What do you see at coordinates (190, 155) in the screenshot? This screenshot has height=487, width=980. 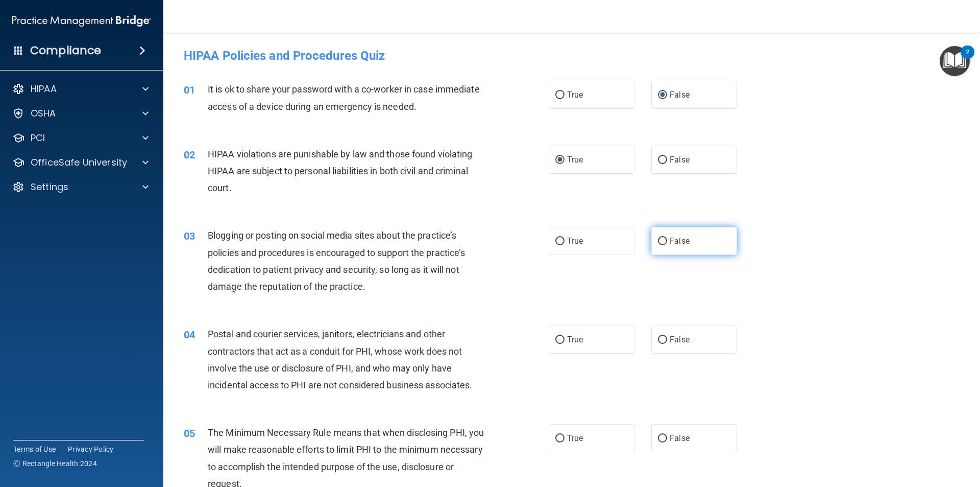 I see `span: 02` at bounding box center [190, 155].